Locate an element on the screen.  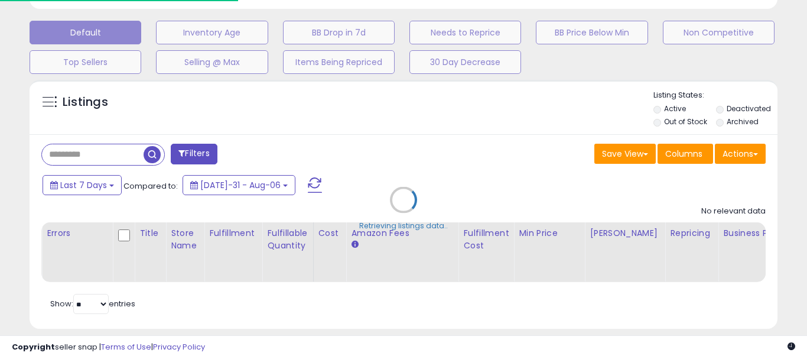
button: Selling @ Max is located at coordinates (212, 62).